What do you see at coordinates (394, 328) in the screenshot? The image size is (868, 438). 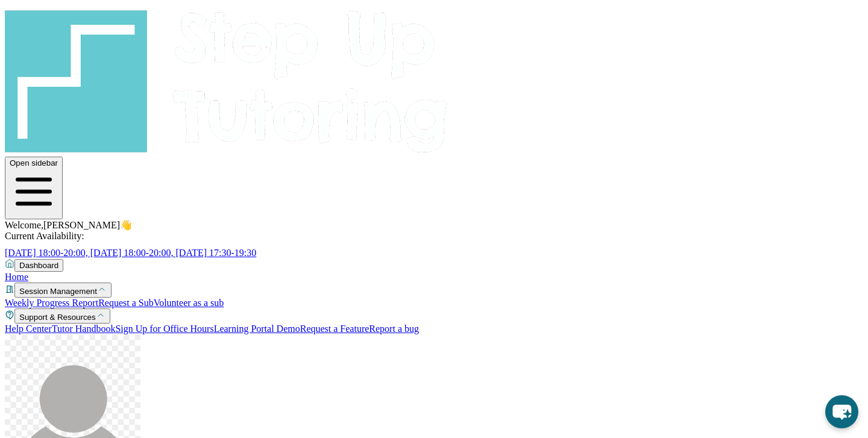 I see `a: Report a bug` at bounding box center [394, 328].